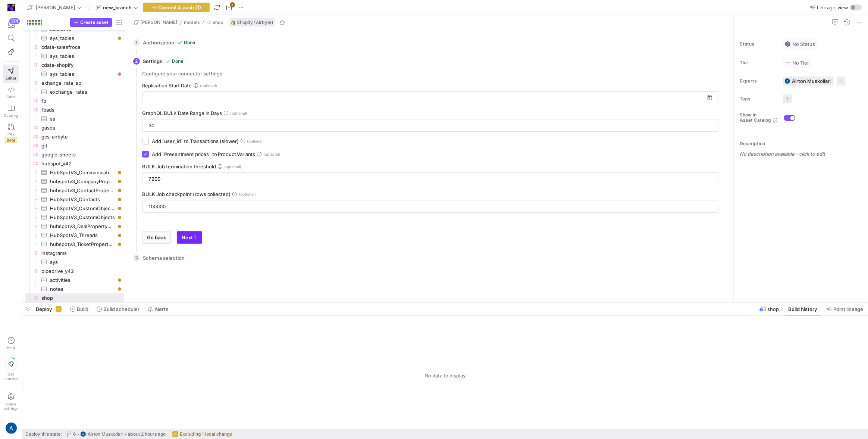  What do you see at coordinates (83, 118) in the screenshot?
I see `span: ss​​​​​​​​​` at bounding box center [83, 118].